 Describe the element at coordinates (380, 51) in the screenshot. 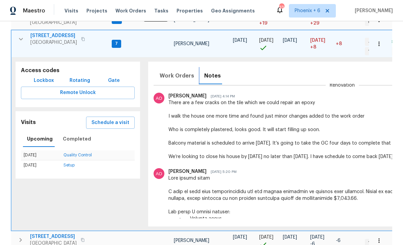

I see `span: 1 Accepted` at that location.